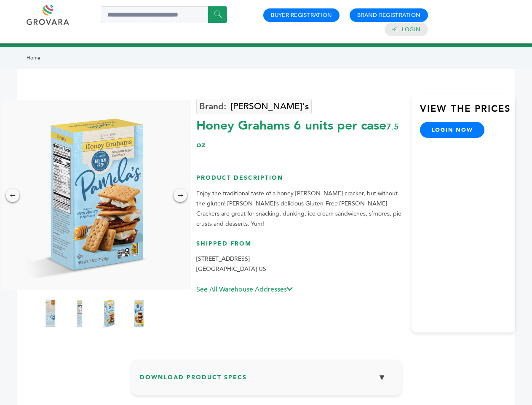  What do you see at coordinates (34, 58) in the screenshot?
I see `a: Home` at bounding box center [34, 58].